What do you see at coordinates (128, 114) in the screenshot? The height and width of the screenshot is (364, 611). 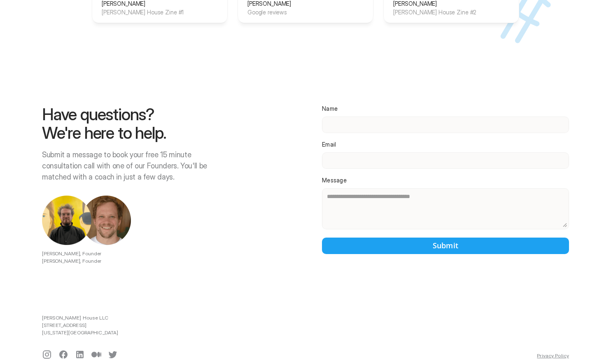 I see `p: Have questions?` at bounding box center [128, 114].